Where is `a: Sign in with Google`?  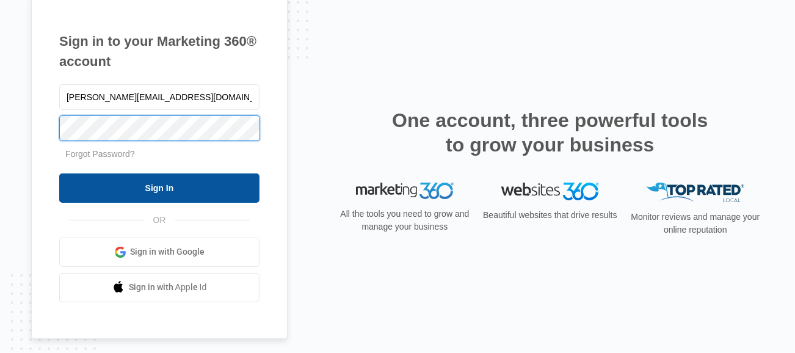 a: Sign in with Google is located at coordinates (159, 252).